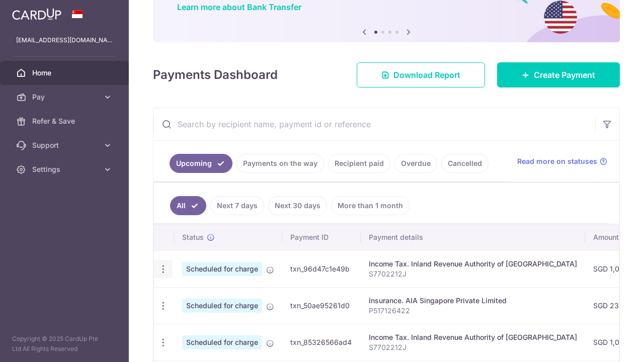 The width and height of the screenshot is (644, 362). I want to click on a: Upcoming, so click(201, 163).